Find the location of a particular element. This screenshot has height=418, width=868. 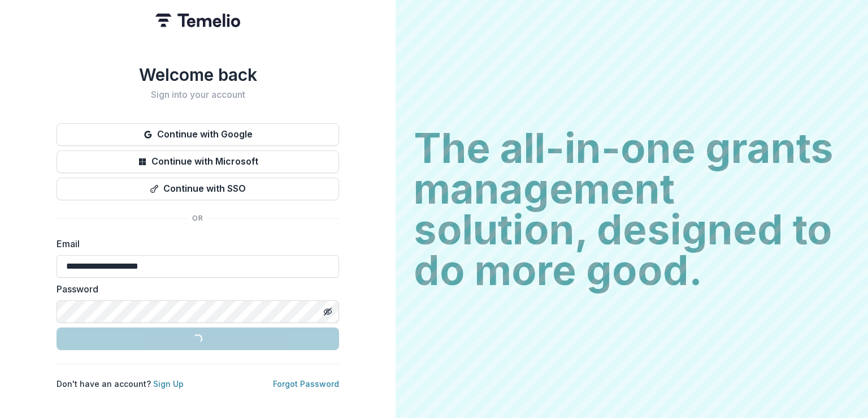

button: Continue with Google is located at coordinates (198, 134).